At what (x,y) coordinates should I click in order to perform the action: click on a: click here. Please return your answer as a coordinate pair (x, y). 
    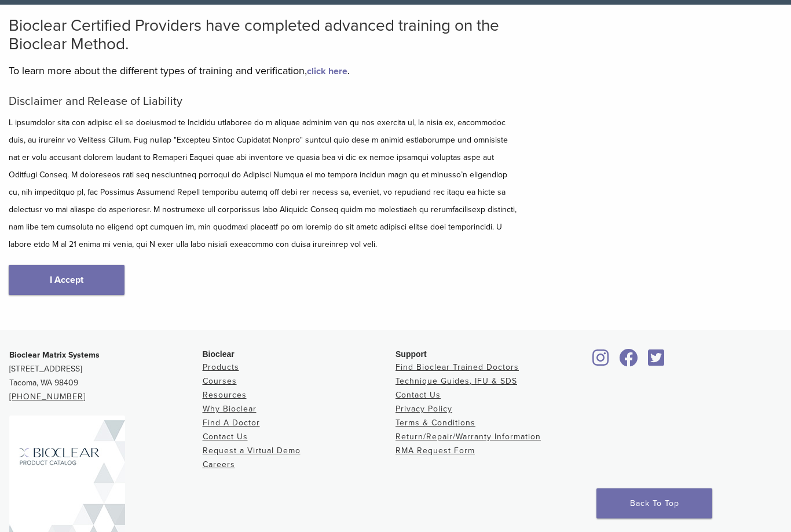
    Looking at the image, I should click on (328, 72).